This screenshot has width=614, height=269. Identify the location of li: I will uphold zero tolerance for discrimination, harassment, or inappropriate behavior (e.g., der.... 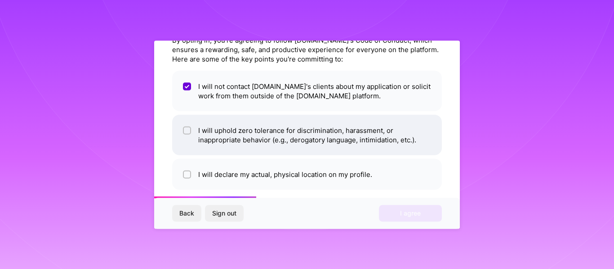
(307, 135).